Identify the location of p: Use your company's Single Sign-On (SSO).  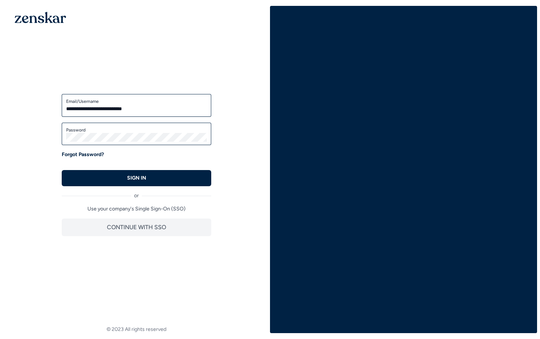
(136, 209).